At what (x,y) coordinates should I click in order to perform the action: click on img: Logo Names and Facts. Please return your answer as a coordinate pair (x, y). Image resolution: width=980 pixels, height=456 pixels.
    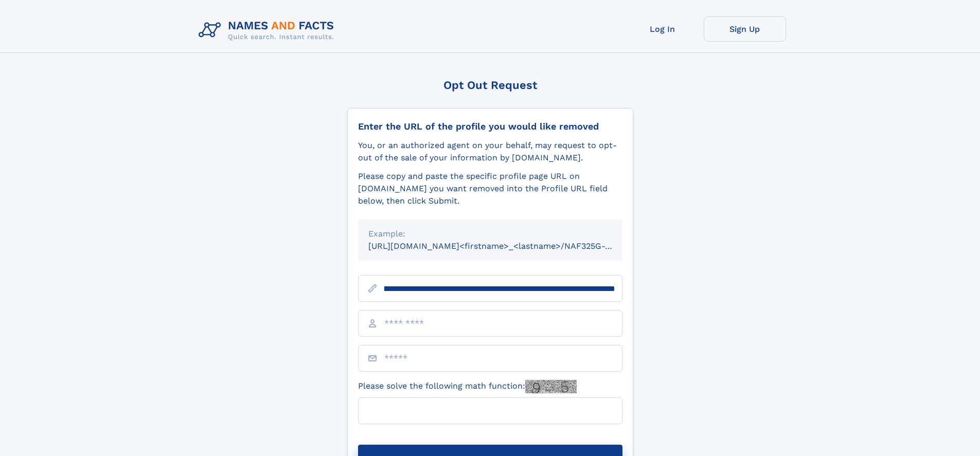
    Looking at the image, I should click on (268, 30).